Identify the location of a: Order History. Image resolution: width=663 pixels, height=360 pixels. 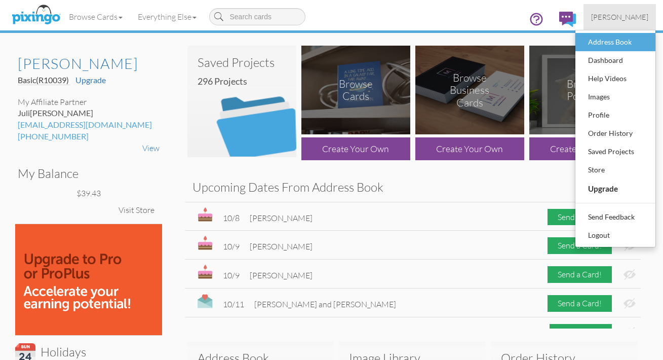
(615, 133).